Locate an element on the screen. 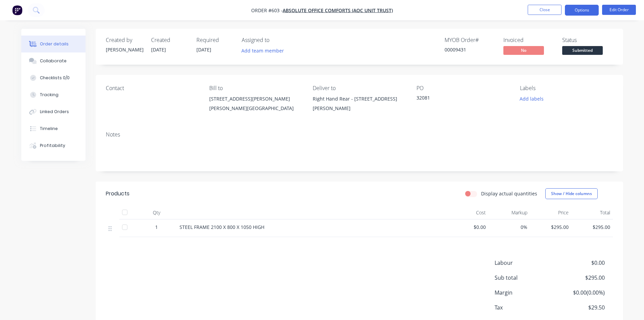 The height and width of the screenshot is (320, 644). div: Profitability is located at coordinates (52, 146).